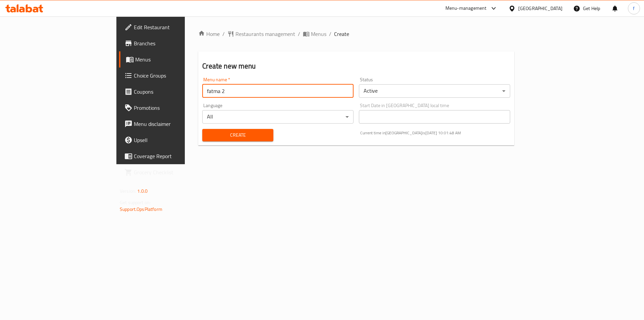  Describe the element at coordinates (176, 75) in the screenshot. I see `span: Choice Groups` at that location.